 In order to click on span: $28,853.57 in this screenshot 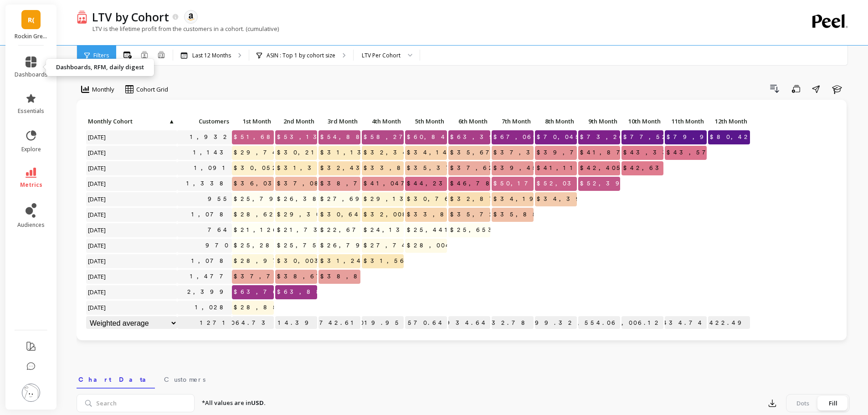, I will do `click(272, 307)`.